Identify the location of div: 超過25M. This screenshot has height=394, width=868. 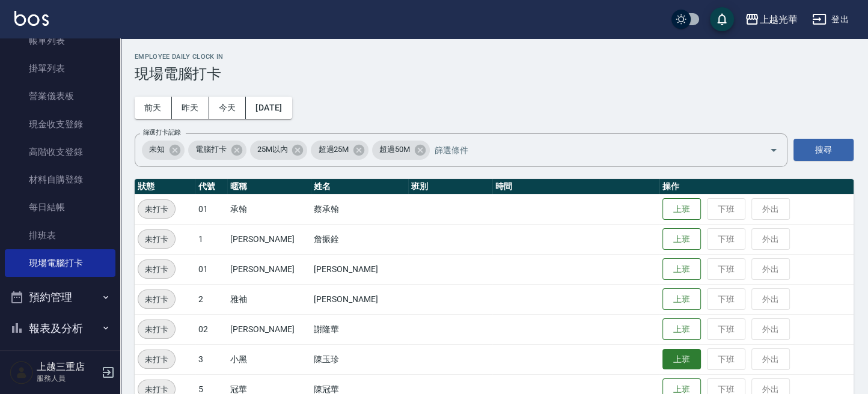
(339, 150).